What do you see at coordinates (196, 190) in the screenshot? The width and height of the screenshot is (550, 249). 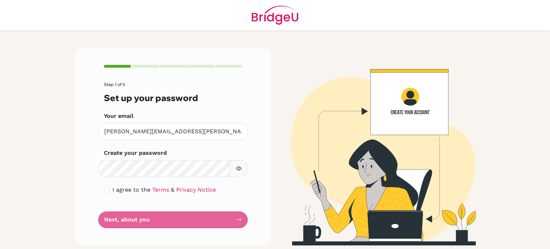 I see `a: Privacy Notice` at bounding box center [196, 190].